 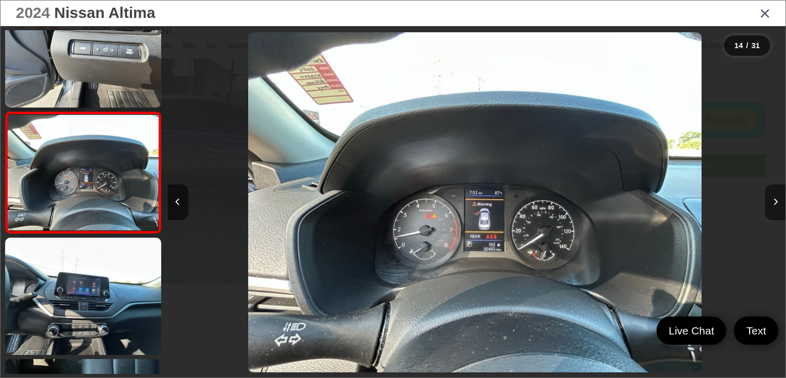 I want to click on span: Nissan Altima, so click(x=104, y=12).